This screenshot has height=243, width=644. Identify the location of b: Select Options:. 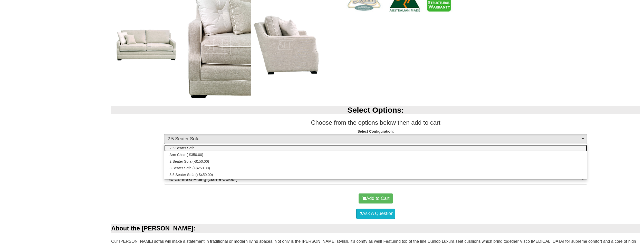
(376, 110).